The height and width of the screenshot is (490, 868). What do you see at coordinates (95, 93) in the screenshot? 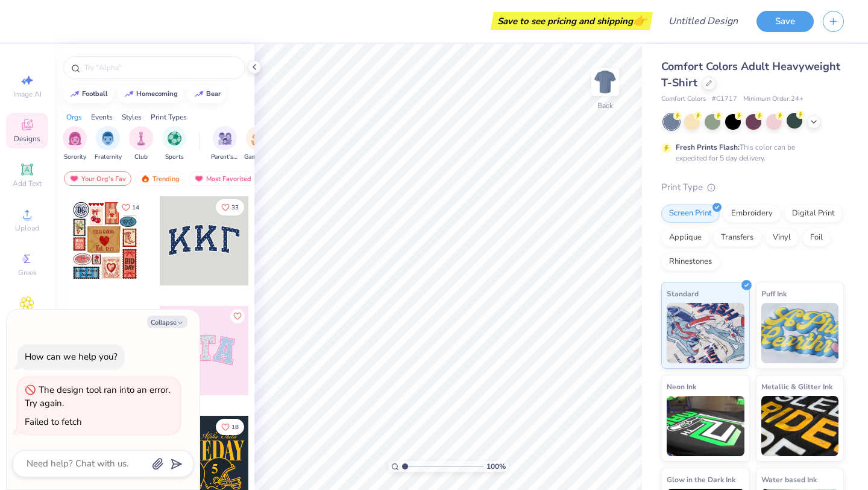
I see `div: football` at bounding box center [95, 93].